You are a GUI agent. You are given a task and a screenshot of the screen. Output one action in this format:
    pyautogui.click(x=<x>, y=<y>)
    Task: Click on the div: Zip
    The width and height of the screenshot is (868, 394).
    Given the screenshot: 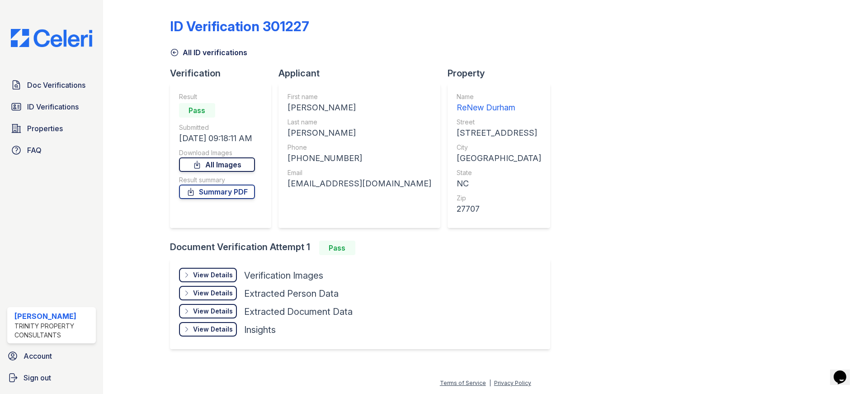 What is the action you would take?
    pyautogui.click(x=499, y=198)
    